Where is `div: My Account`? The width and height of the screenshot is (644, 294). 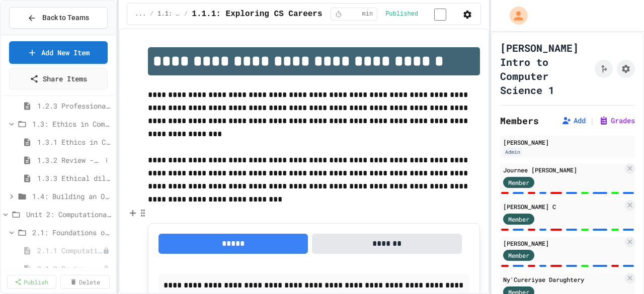 div: My Account is located at coordinates (515, 16).